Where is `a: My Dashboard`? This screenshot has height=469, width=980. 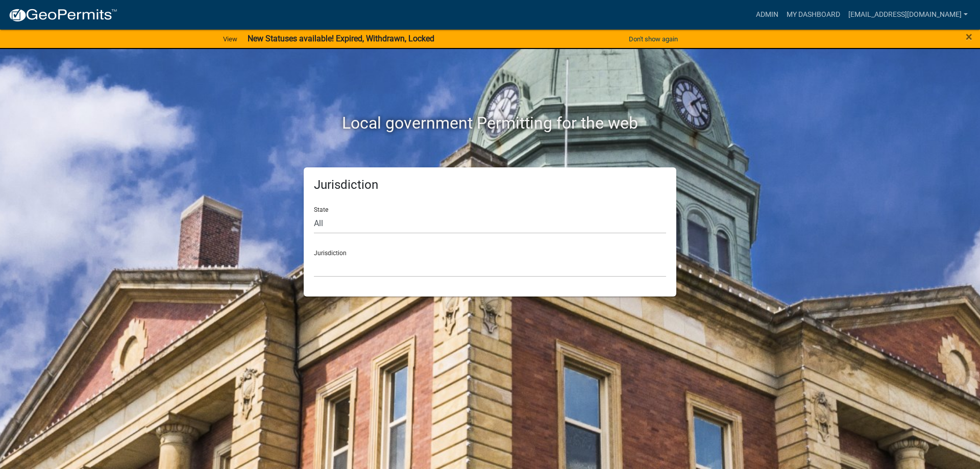
a: My Dashboard is located at coordinates (813, 15).